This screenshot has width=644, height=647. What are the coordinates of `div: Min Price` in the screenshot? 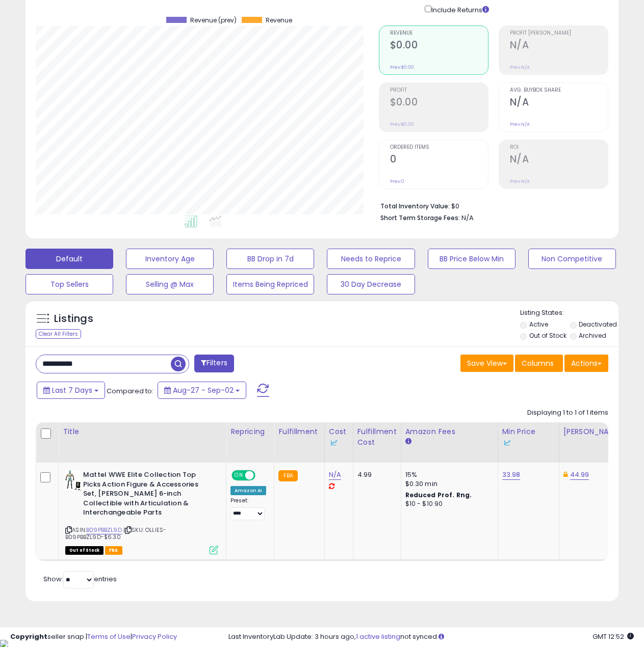 It's located at (528, 437).